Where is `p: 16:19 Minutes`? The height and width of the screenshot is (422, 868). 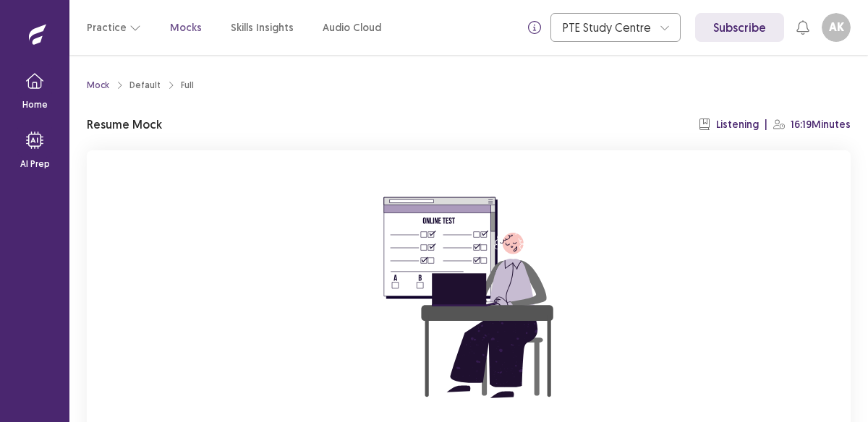
p: 16:19 Minutes is located at coordinates (820, 124).